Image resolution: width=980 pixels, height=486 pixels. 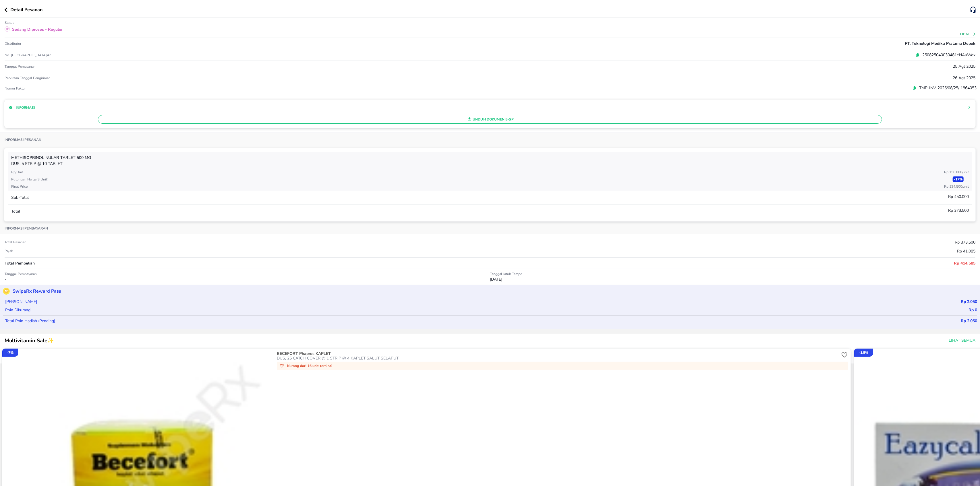 What do you see at coordinates (17, 172) in the screenshot?
I see `p: Rp/Unit` at bounding box center [17, 172].